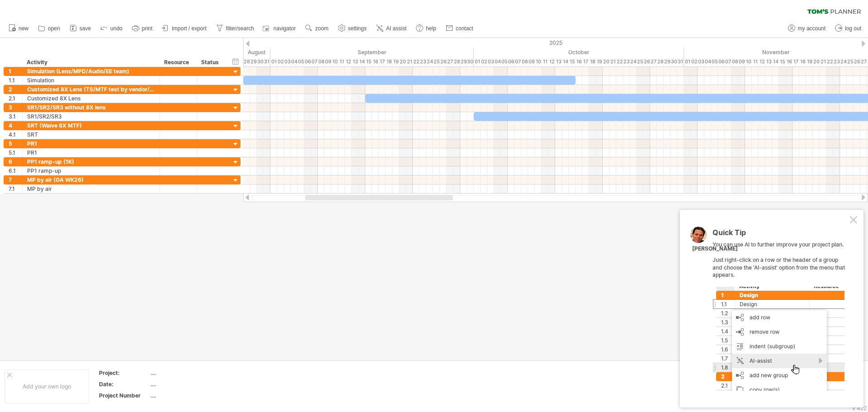 This screenshot has width=868, height=412. I want to click on div: Friday, 21 November 2025, so click(823, 61).